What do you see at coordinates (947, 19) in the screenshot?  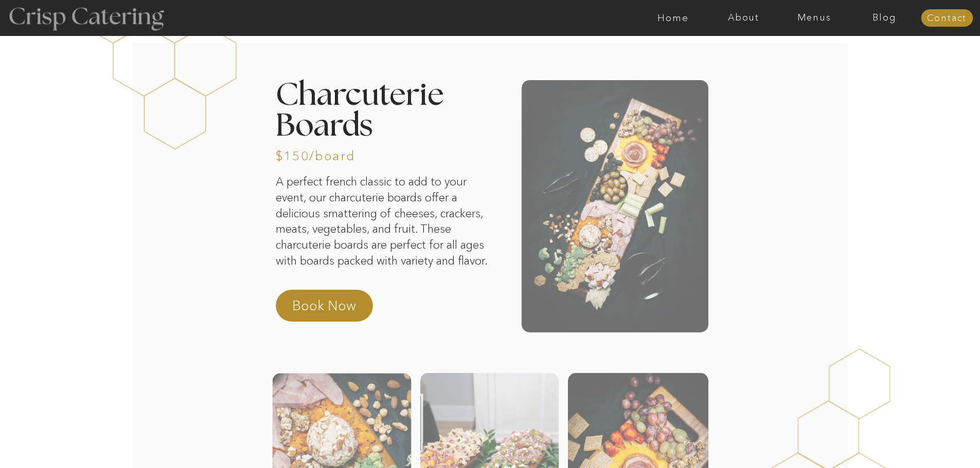 I see `a: Contact` at bounding box center [947, 19].